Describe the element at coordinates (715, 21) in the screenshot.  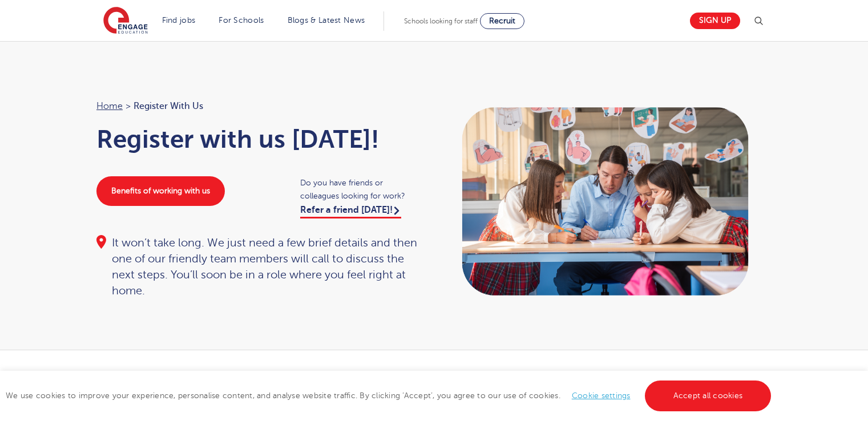
I see `a: Sign up` at that location.